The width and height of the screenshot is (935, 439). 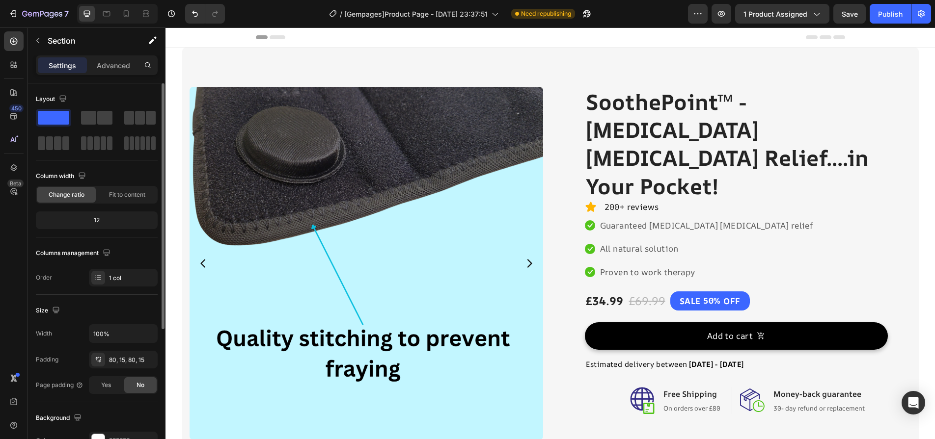 I want to click on p: Proven to work therapy, so click(x=482, y=245).